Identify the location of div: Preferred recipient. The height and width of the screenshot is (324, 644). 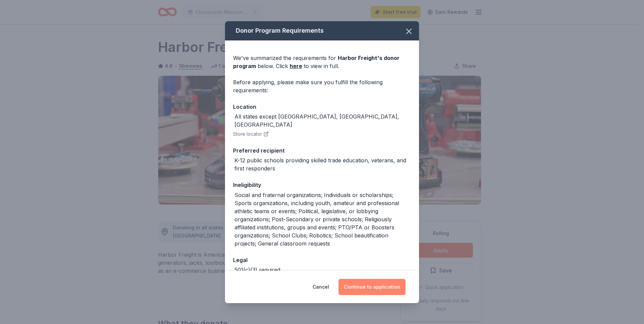
(322, 151).